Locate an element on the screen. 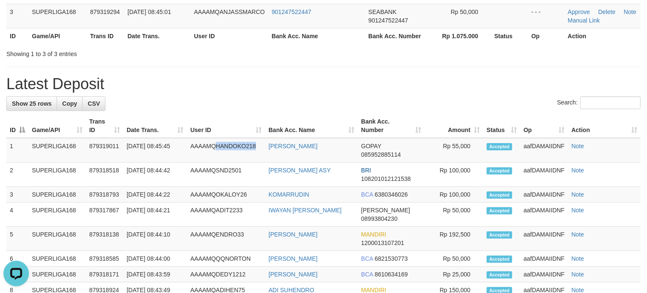  td: AAAAMQQQNORTON is located at coordinates (226, 259).